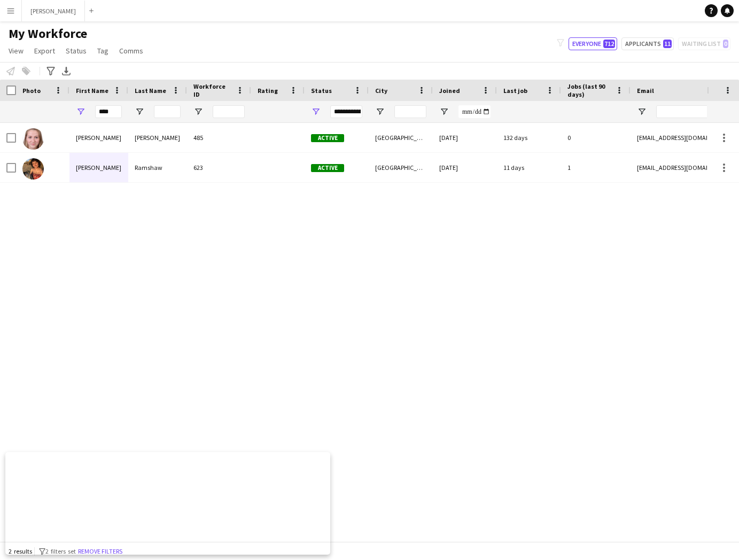 The height and width of the screenshot is (560, 739). What do you see at coordinates (219, 138) in the screenshot?
I see `div: 485` at bounding box center [219, 138].